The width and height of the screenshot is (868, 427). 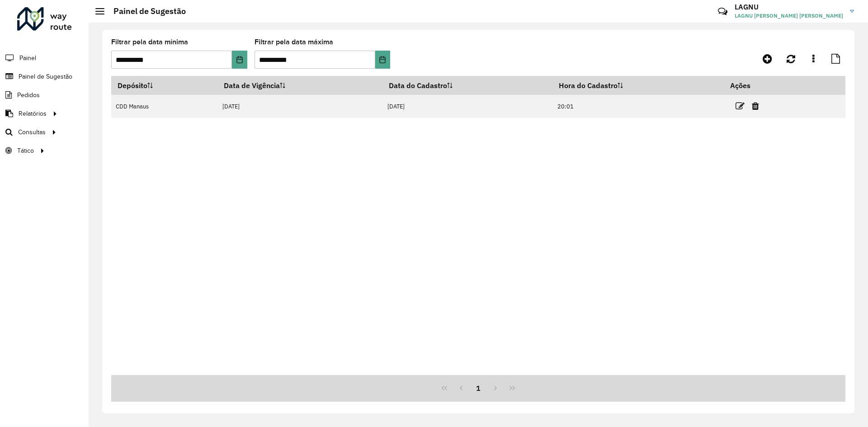 What do you see at coordinates (28, 95) in the screenshot?
I see `span: Pedidos` at bounding box center [28, 95].